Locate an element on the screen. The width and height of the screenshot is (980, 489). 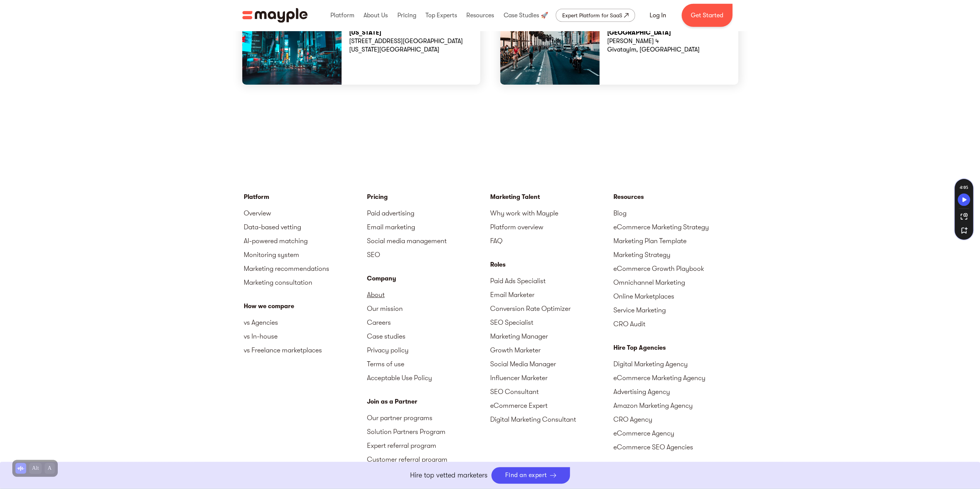
a: eCommerce Growth Playbook is located at coordinates (675, 269).